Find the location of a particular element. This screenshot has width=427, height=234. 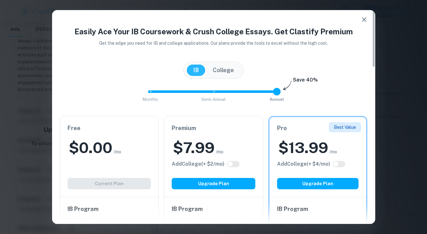

img: subscription-arrow.svg is located at coordinates (287, 85).